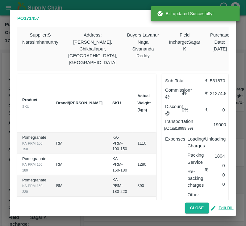 Image resolution: width=246 pixels, height=226 pixels. What do you see at coordinates (174, 110) in the screenshot?
I see `p: Discount @` at bounding box center [174, 110].